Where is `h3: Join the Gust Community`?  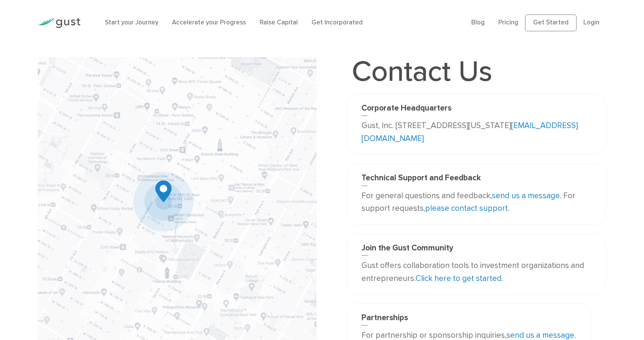
h3: Join the Gust Community is located at coordinates (476, 249).